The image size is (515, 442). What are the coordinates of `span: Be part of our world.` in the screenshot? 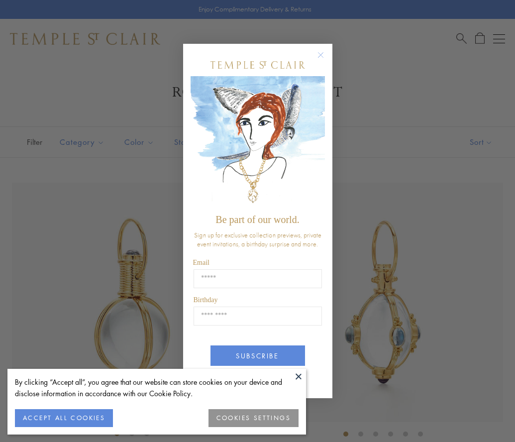 It's located at (257, 220).